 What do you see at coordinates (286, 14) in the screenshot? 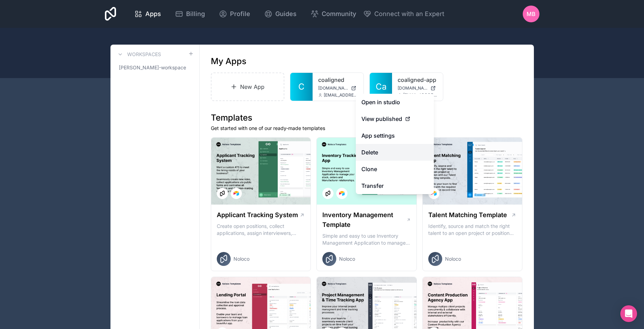
I see `span: Guides` at bounding box center [286, 14].